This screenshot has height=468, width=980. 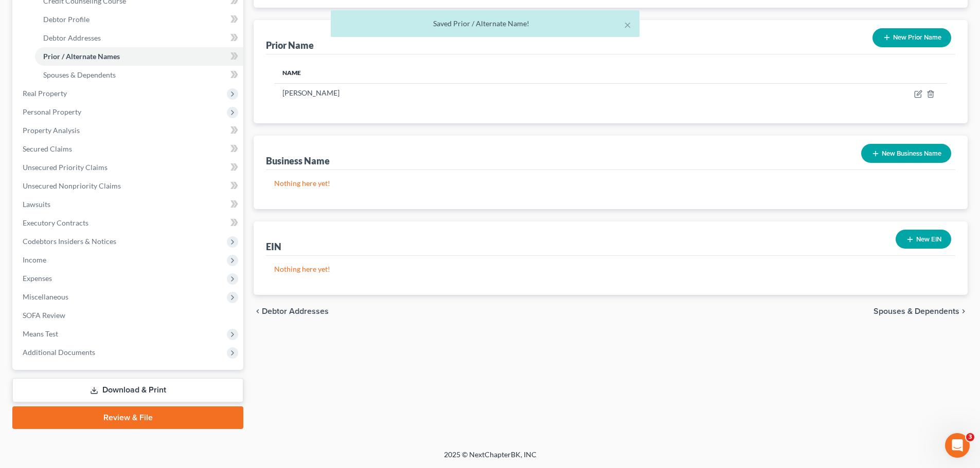 What do you see at coordinates (45, 93) in the screenshot?
I see `span: Real Property` at bounding box center [45, 93].